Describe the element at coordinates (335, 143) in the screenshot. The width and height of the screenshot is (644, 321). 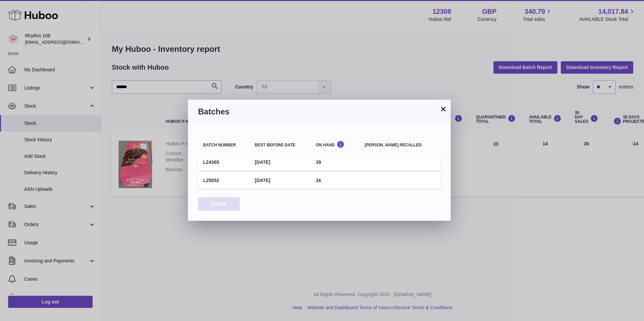
I see `div: On Hand` at that location.